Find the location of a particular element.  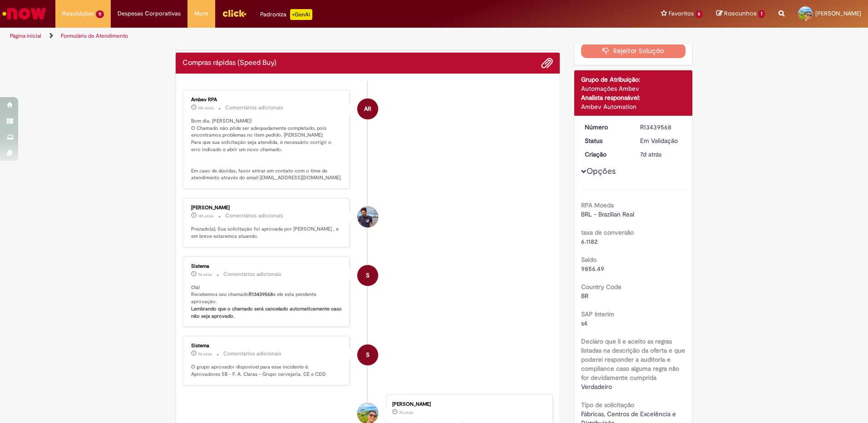

img: ServiceNow is located at coordinates (24, 14).